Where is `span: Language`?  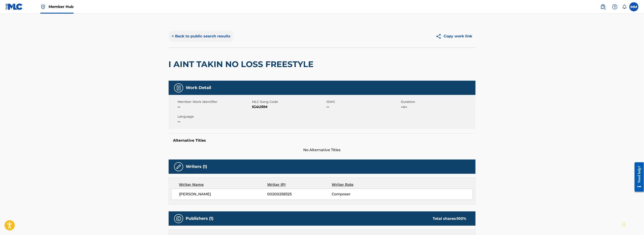
span: Language is located at coordinates (214, 116).